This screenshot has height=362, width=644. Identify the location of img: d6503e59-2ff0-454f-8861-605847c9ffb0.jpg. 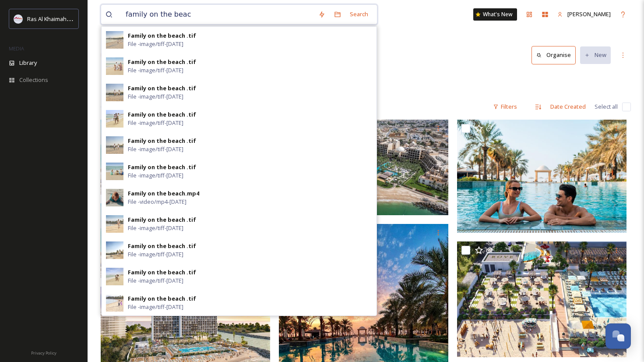
(115, 198).